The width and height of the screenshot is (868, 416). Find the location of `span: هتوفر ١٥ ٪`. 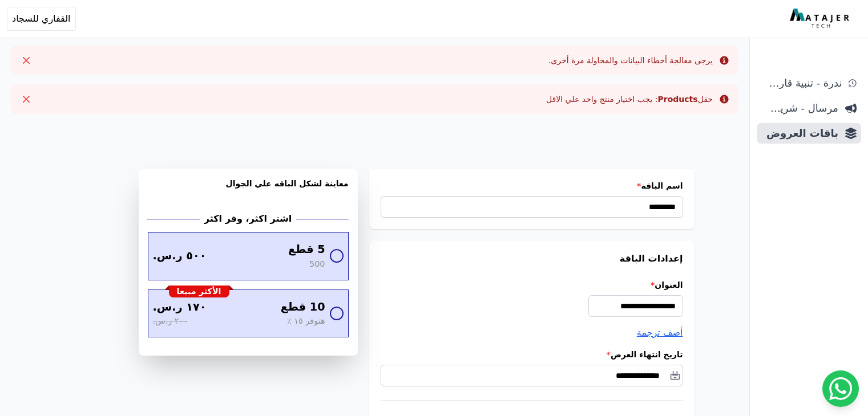

span: هتوفر ١٥ ٪ is located at coordinates (306, 321).